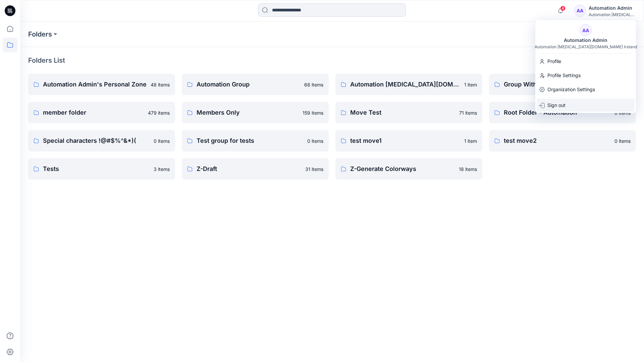  Describe the element at coordinates (160, 84) in the screenshot. I see `p: 48 items` at that location.